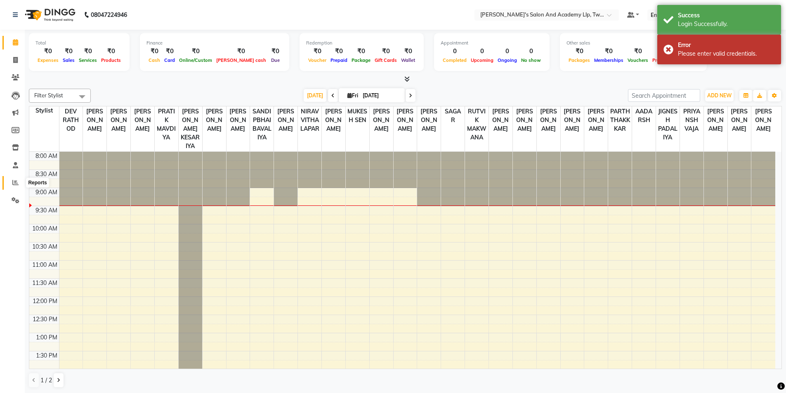  What do you see at coordinates (46, 210) in the screenshot?
I see `div: 9:30 AM` at bounding box center [46, 210].